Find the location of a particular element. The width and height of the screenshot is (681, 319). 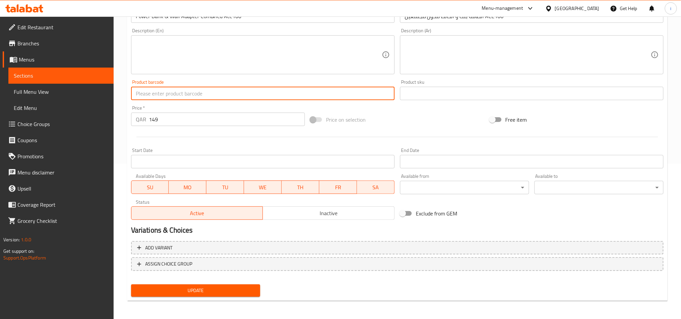

a: Choice Groups is located at coordinates (58, 124).